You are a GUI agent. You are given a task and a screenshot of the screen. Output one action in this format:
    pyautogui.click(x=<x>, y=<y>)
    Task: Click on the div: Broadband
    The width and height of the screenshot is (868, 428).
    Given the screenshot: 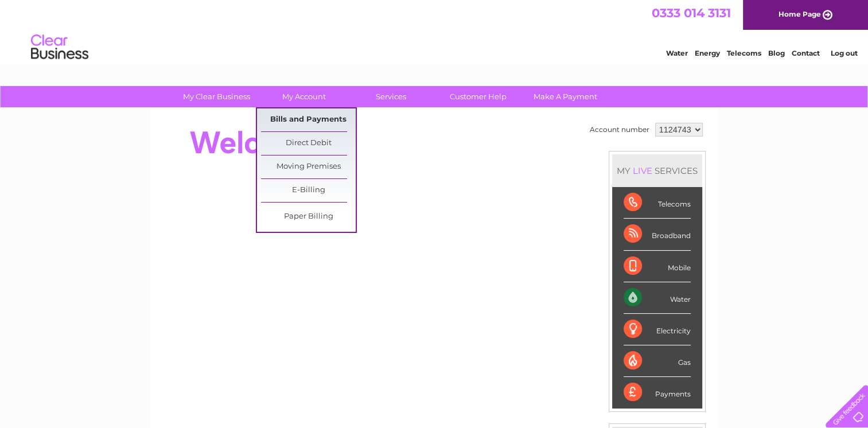 What is the action you would take?
    pyautogui.click(x=657, y=234)
    